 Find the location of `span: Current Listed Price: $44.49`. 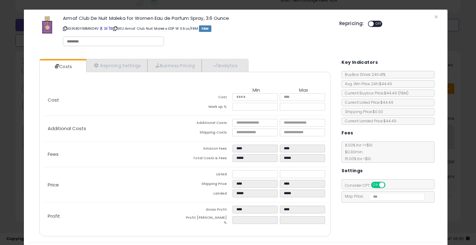

span: Current Listed Price: $44.49 is located at coordinates (367, 102).